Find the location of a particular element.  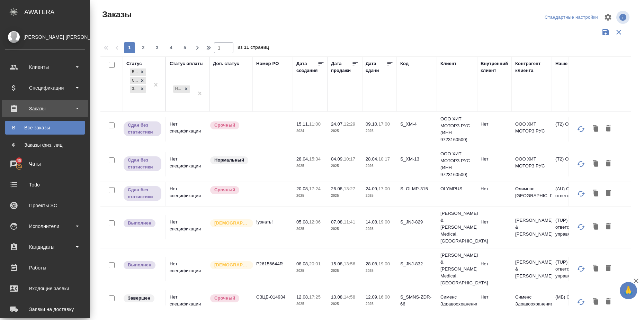

div: Чаты is located at coordinates (45, 164).